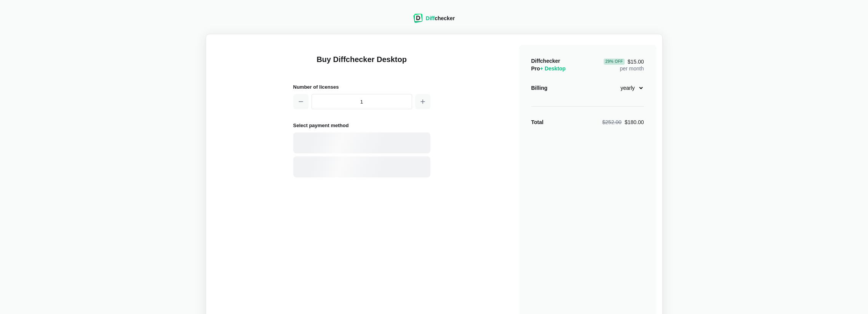  What do you see at coordinates (539, 88) in the screenshot?
I see `div: Billing` at bounding box center [539, 88].